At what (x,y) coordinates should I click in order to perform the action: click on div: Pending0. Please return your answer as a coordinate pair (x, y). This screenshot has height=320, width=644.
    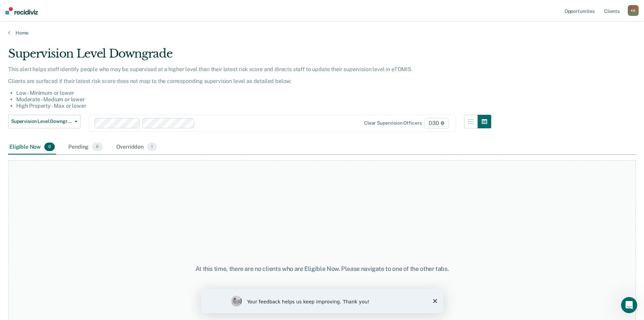
    Looking at the image, I should click on (85, 147).